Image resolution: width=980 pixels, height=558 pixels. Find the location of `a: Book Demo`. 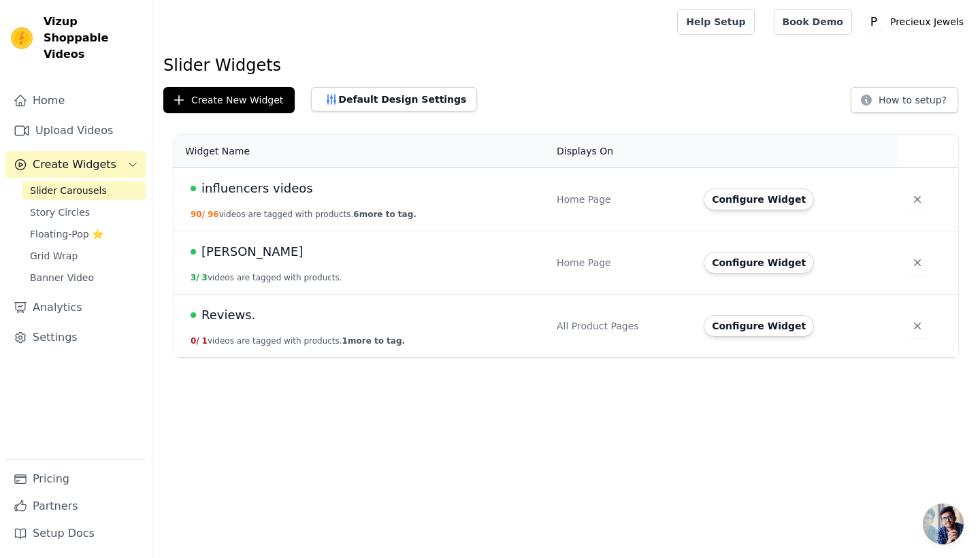

a: Book Demo is located at coordinates (813, 22).